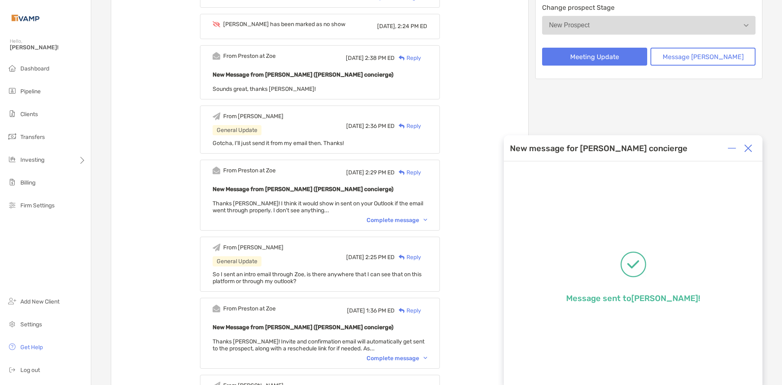 This screenshot has height=385, width=782. I want to click on span: Pipeline, so click(31, 91).